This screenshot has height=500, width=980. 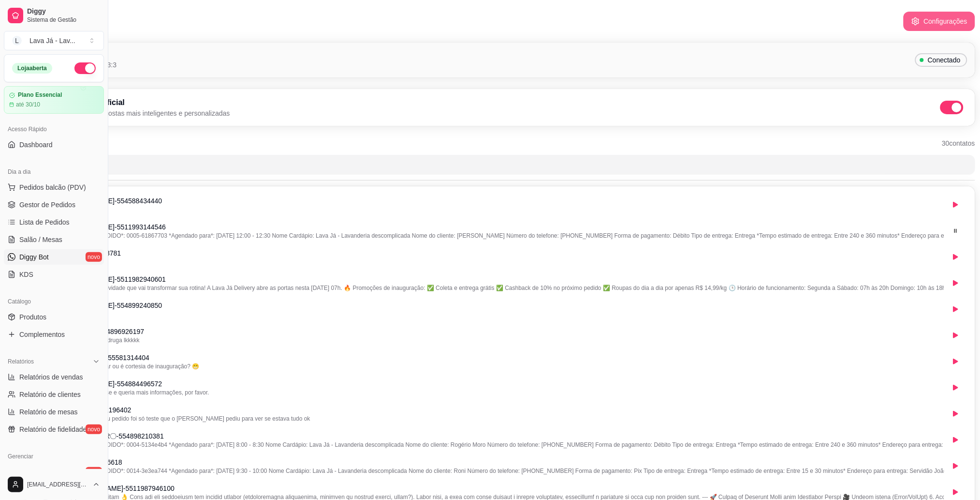 I want to click on a: Relatório de clientes, so click(x=53, y=394).